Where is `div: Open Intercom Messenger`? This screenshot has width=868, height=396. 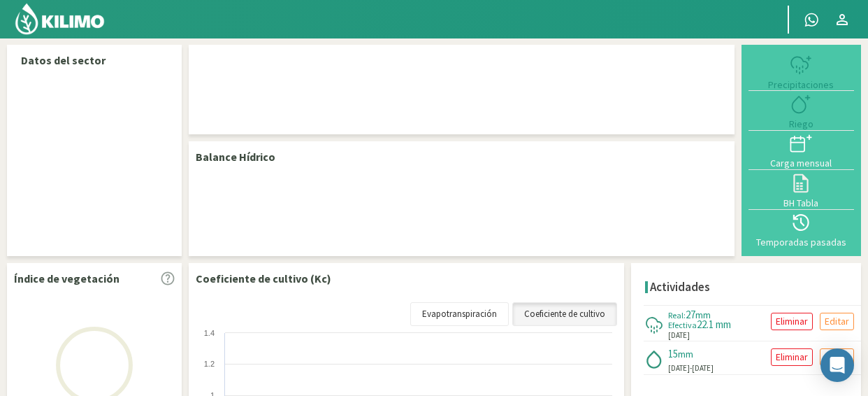
div: Open Intercom Messenger is located at coordinates (837, 365).